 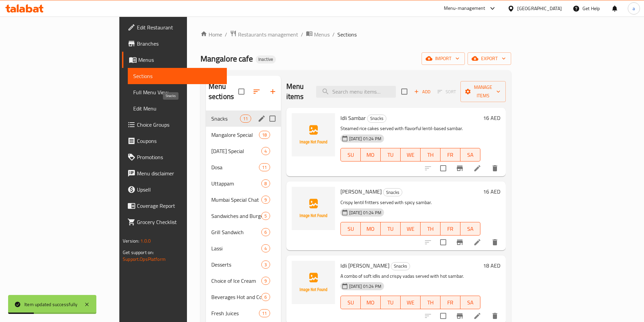 I want to click on span: Inactive, so click(x=266, y=59).